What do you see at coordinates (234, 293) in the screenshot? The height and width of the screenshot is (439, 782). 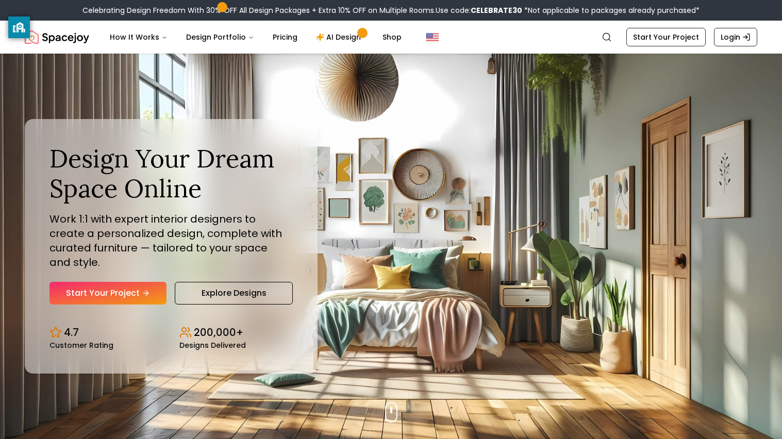 I see `a: Explore Designs` at bounding box center [234, 293].